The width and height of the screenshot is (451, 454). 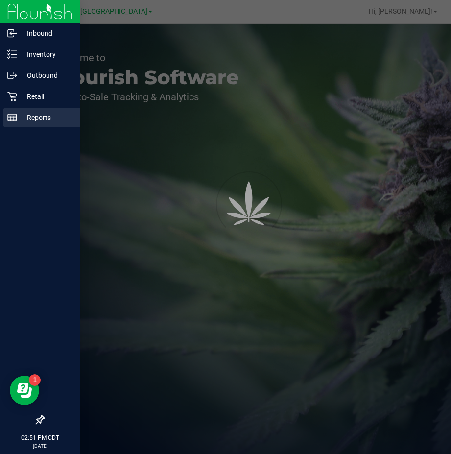 I want to click on p: Reports, so click(x=47, y=118).